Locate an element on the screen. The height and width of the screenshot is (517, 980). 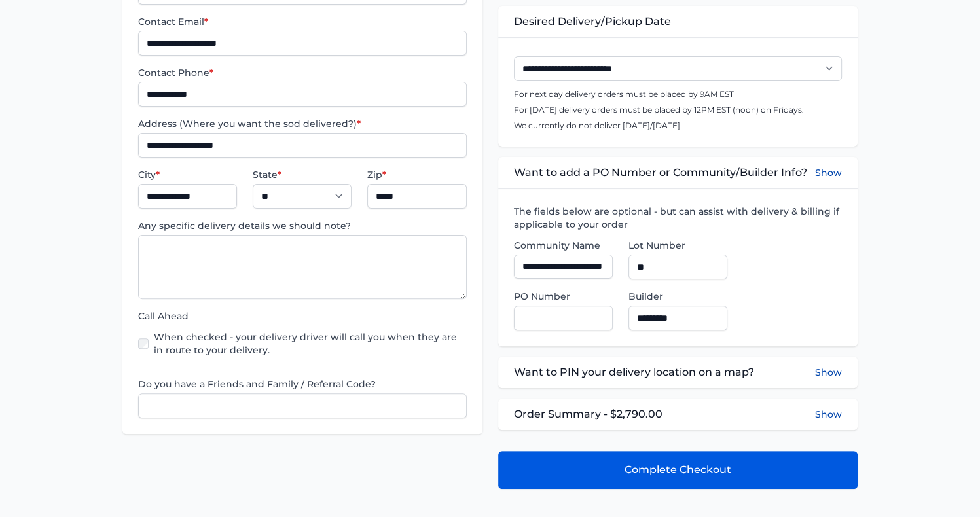
span: Want to add a PO Number or Community/Builder Info? is located at coordinates (661, 173).